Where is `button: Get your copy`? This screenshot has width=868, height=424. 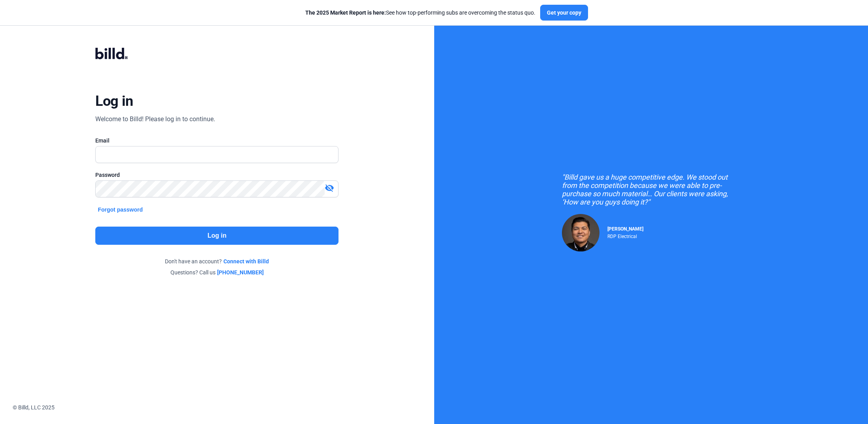 button: Get your copy is located at coordinates (564, 13).